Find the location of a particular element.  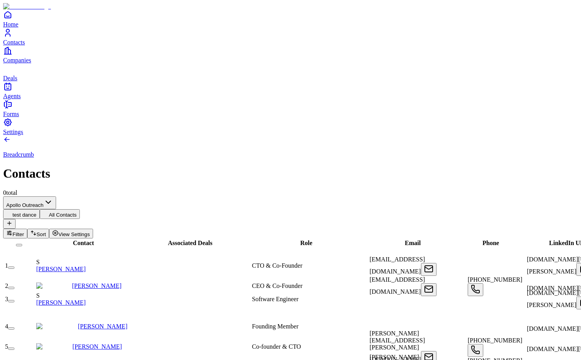

img: Scott Loftin is located at coordinates (54, 347).